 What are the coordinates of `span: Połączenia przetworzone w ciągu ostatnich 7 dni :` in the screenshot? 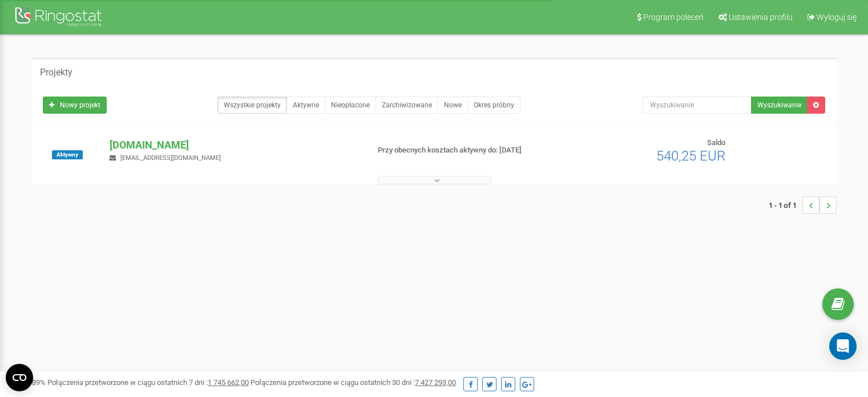 It's located at (148, 382).